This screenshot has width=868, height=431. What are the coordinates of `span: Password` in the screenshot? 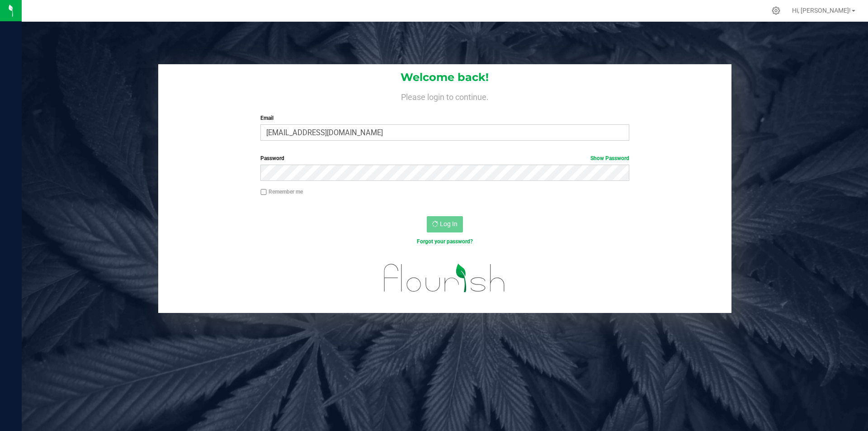 It's located at (272, 159).